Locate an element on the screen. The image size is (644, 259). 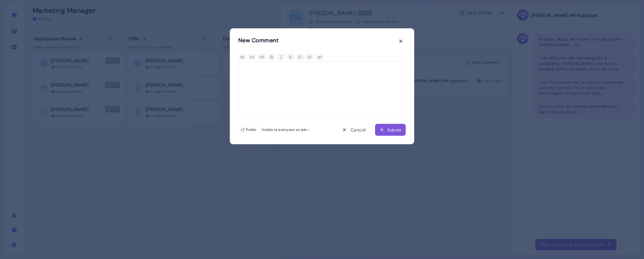
div: Visible to everyone on job is located at coordinates (284, 130).